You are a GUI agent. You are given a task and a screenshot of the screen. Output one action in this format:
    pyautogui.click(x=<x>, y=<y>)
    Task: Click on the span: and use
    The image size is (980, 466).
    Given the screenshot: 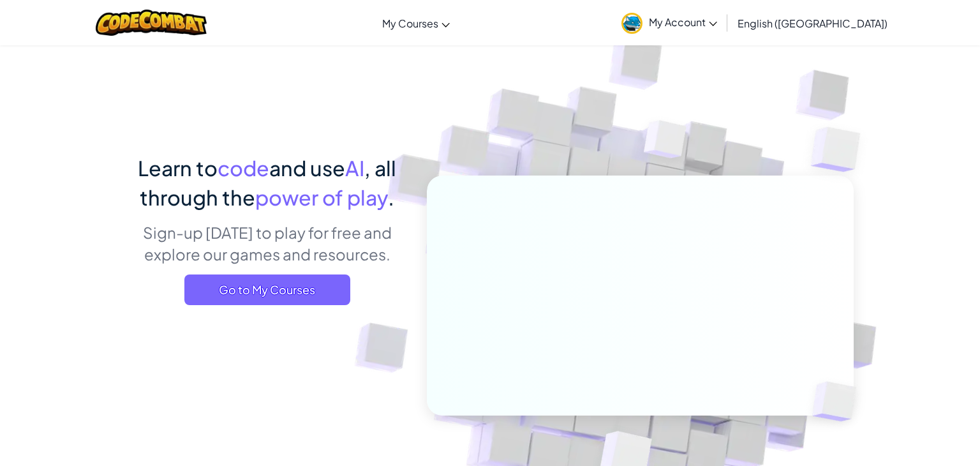 What is the action you would take?
    pyautogui.click(x=307, y=168)
    